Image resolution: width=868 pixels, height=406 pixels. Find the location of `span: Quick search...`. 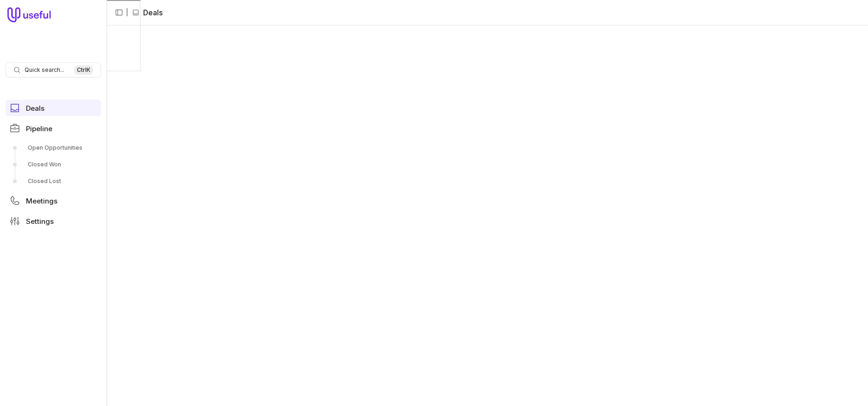

span: Quick search... is located at coordinates (44, 70).